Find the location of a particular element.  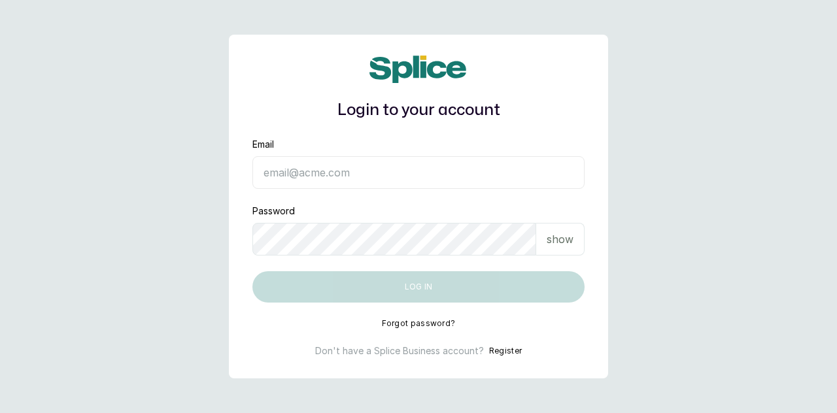

p: show is located at coordinates (559, 239).